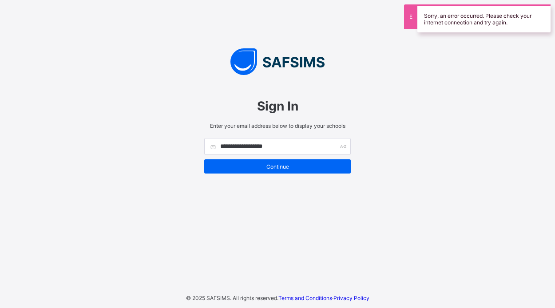 The width and height of the screenshot is (555, 308). What do you see at coordinates (278, 126) in the screenshot?
I see `span: Enter your email address below to display your schools` at bounding box center [278, 126].